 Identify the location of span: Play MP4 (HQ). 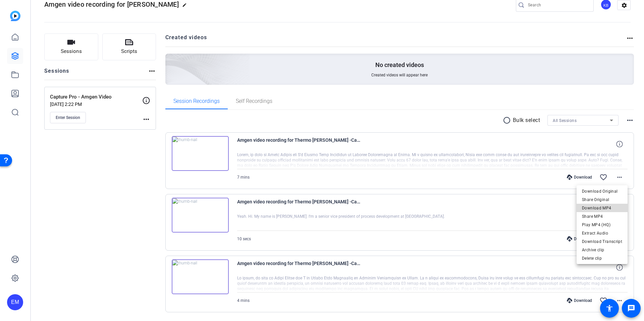
(602, 225).